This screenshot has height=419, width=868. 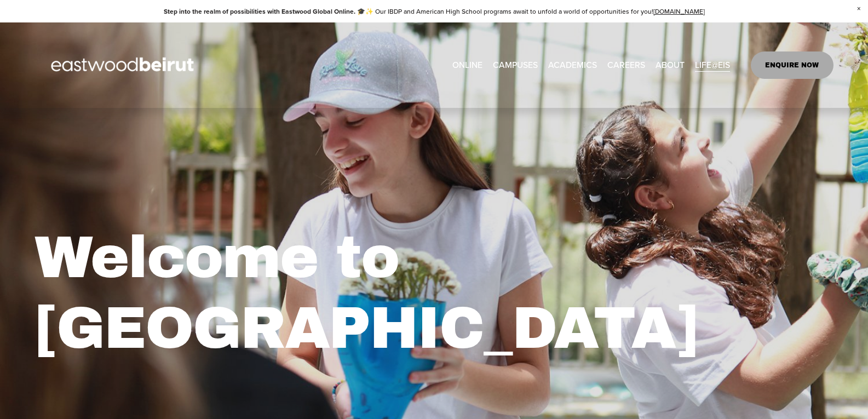 What do you see at coordinates (467, 65) in the screenshot?
I see `a: ONLINE` at bounding box center [467, 65].